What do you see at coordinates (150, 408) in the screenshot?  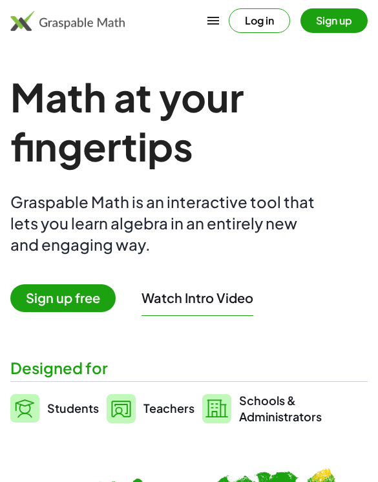 I see `a: Teachers` at bounding box center [150, 408].